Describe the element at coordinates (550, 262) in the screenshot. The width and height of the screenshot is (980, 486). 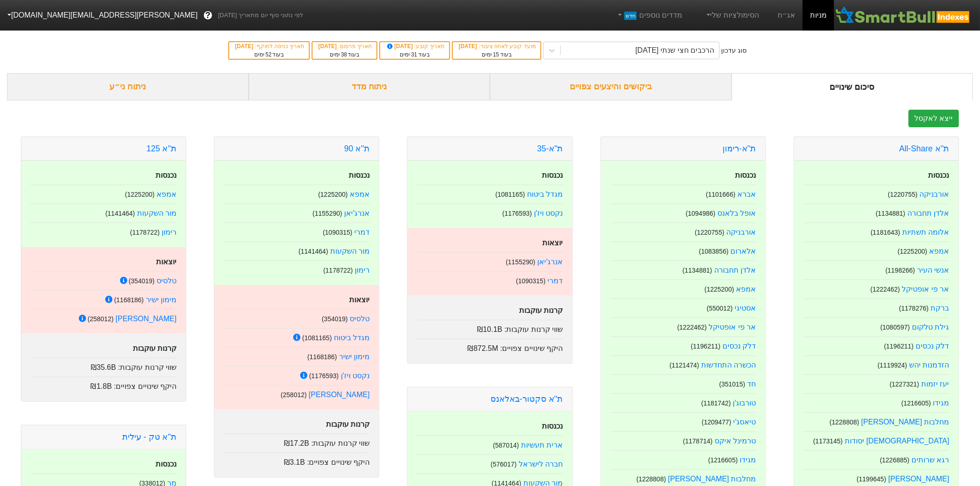
I see `a: אנרג'יאן` at that location.